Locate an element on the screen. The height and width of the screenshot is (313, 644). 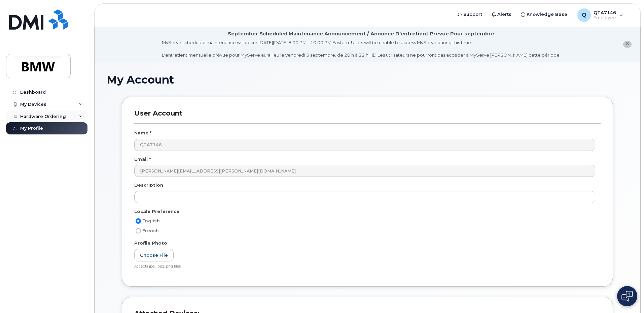
label: Name * is located at coordinates (143, 133).